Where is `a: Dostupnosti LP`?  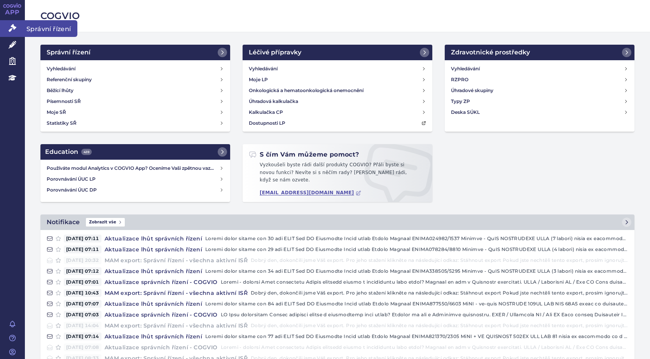 a: Dostupnosti LP is located at coordinates (338, 123).